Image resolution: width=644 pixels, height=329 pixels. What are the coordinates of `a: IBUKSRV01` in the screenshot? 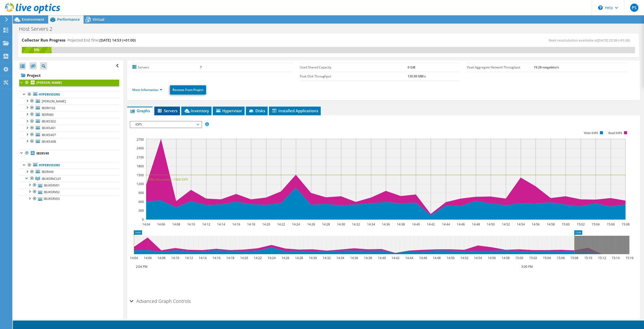 It's located at (69, 185).